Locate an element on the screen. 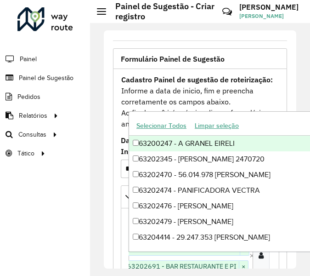  span: Tático is located at coordinates (26, 153).